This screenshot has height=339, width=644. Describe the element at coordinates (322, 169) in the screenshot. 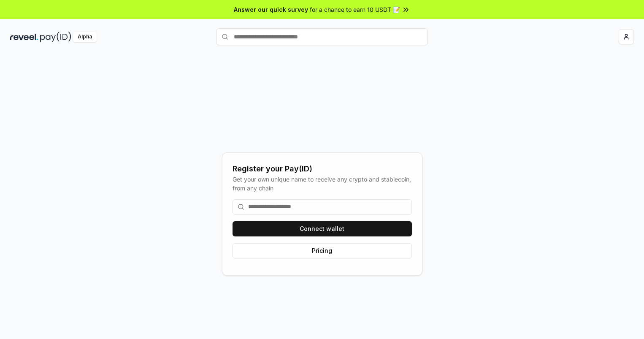

I see `div: Register your Pay(ID)` at that location.